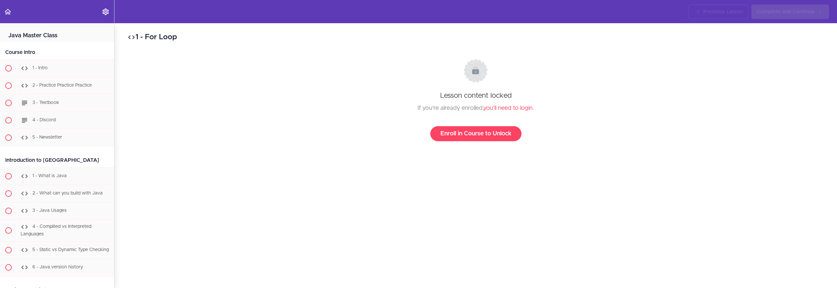  What do you see at coordinates (44, 120) in the screenshot?
I see `span: 4 - Discord` at bounding box center [44, 120].